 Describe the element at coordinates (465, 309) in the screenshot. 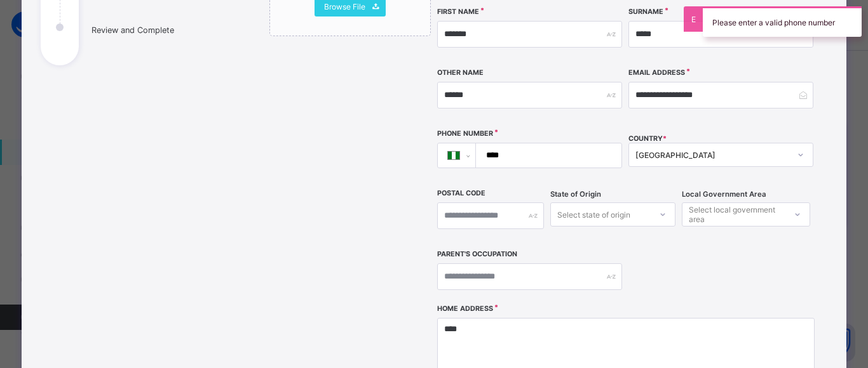

I see `label: Home Address` at that location.